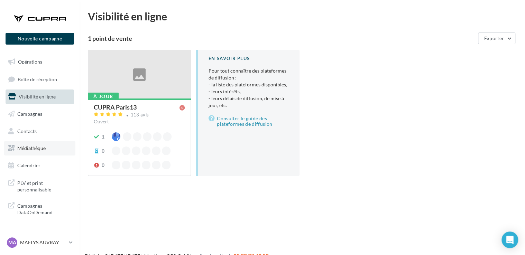  Describe the element at coordinates (248, 58) in the screenshot. I see `div: En savoir plus` at that location.